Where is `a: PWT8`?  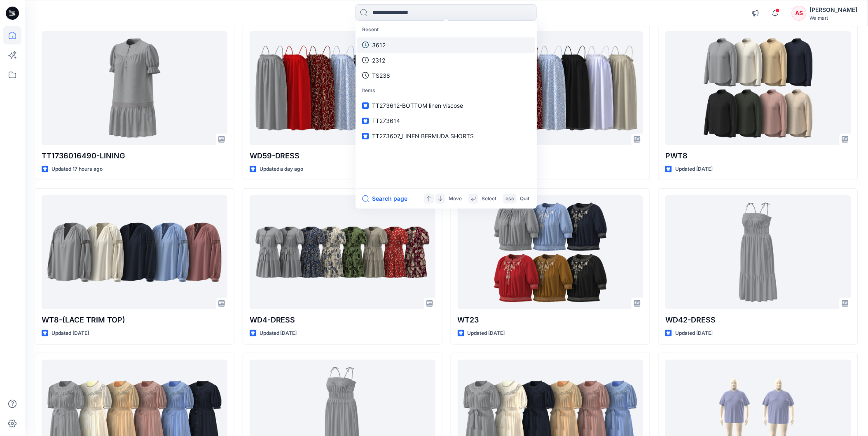
a: PWT8 is located at coordinates (758, 88).